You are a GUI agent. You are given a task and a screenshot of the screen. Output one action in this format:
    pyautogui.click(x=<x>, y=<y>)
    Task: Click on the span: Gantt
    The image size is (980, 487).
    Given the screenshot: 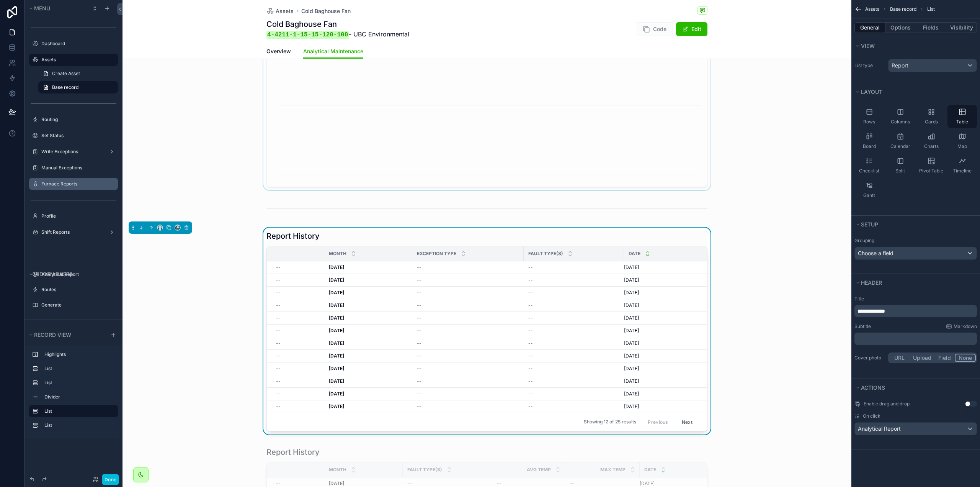 What is the action you would take?
    pyautogui.click(x=869, y=195)
    